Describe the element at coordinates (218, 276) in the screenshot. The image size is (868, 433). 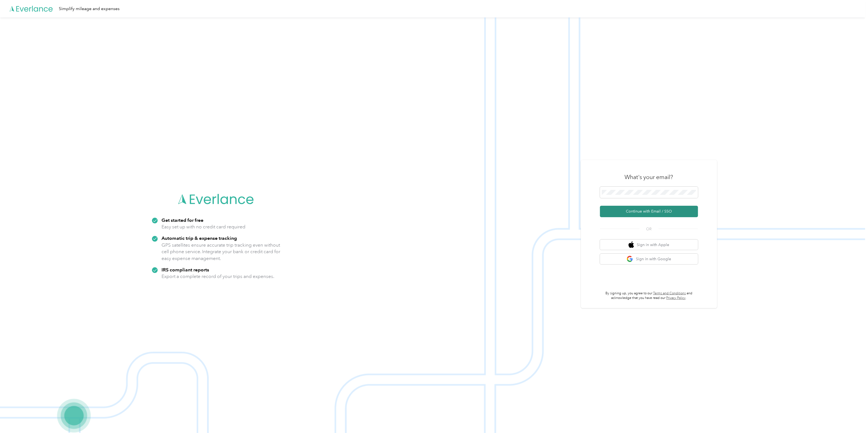
I see `p: Export a complete record of your trips and expenses.` at that location.